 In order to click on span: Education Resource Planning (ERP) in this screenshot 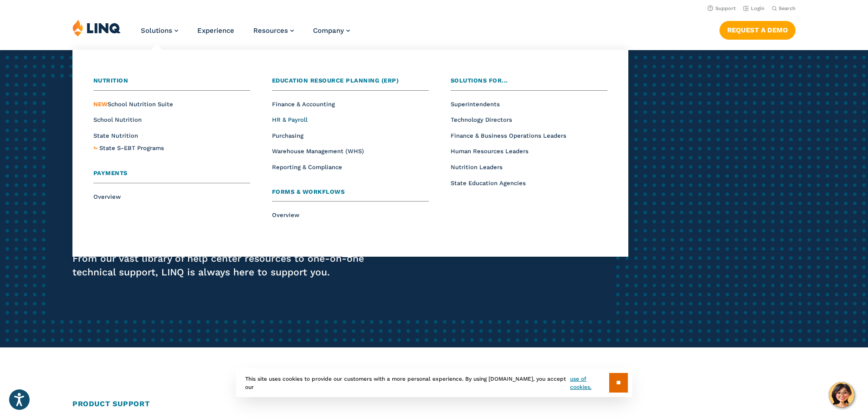, I will do `click(335, 81)`.